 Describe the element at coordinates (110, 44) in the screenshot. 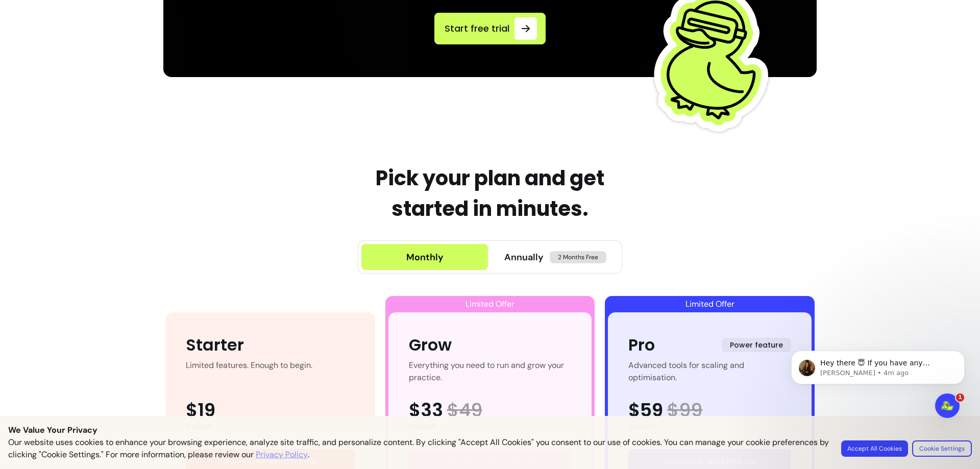

I see `p: Message from Roberta, sent 4m ago` at that location.